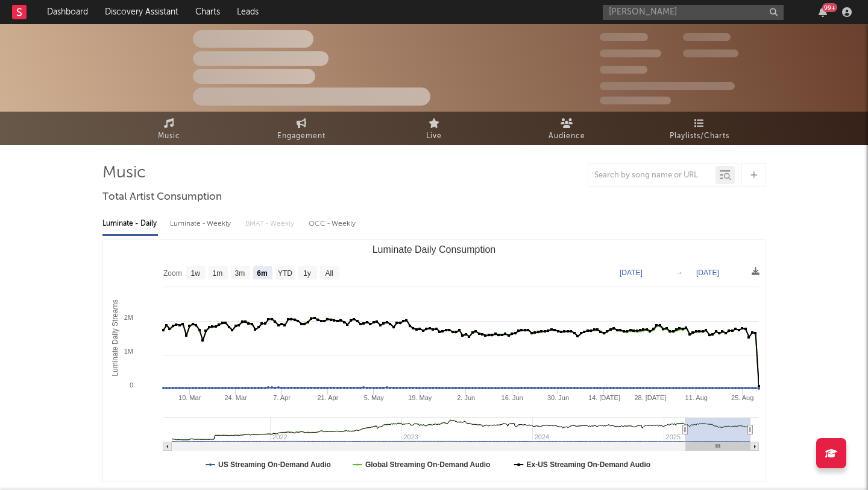 This screenshot has width=868, height=490. I want to click on text: 0, so click(131, 384).